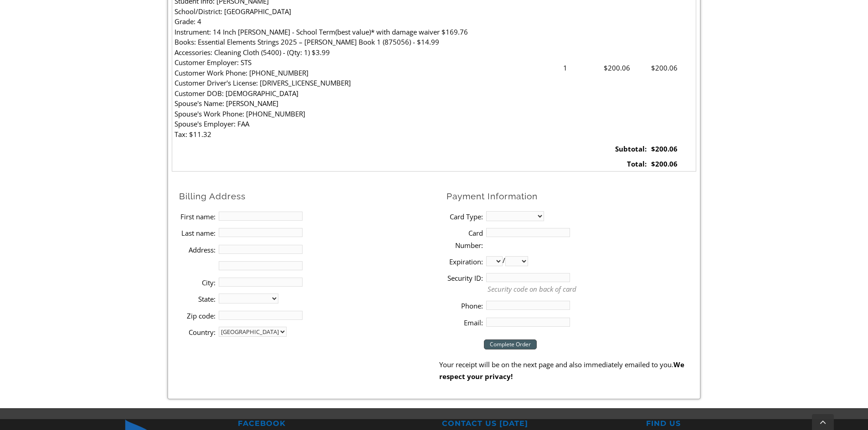 Image resolution: width=868 pixels, height=430 pixels. Describe the element at coordinates (510, 345) in the screenshot. I see `input: Complete Order` at that location.